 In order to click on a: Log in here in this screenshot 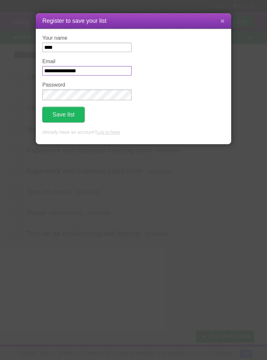, I will do `click(108, 132)`.